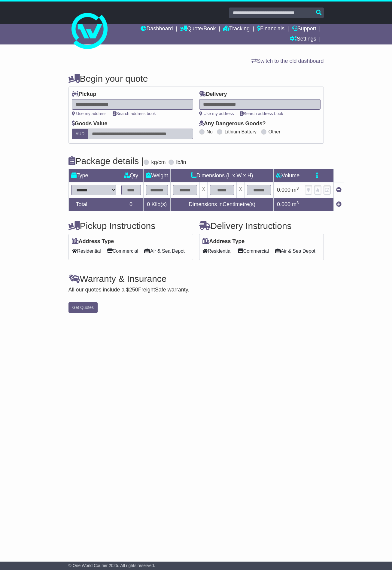 This screenshot has height=570, width=392. I want to click on td: Volume, so click(288, 175).